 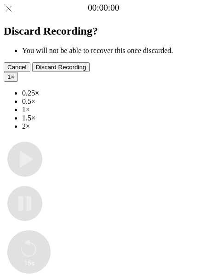 I want to click on li: 2×, so click(x=113, y=126).